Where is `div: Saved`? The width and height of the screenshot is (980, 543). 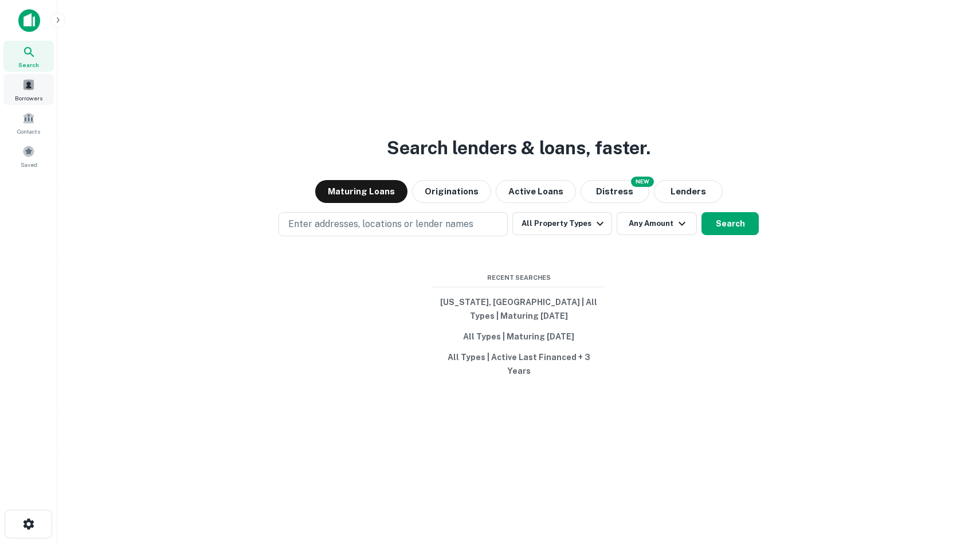 div: Saved is located at coordinates (29, 156).